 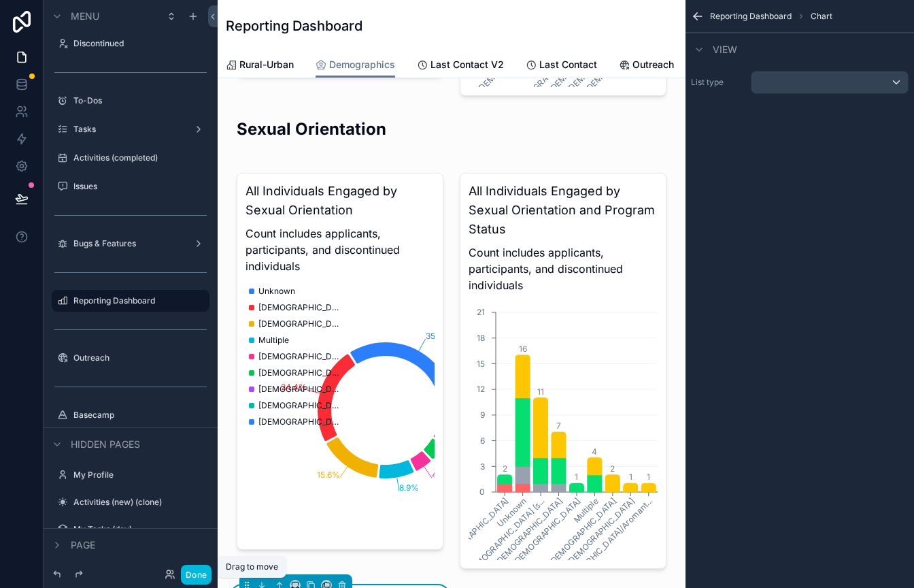 What do you see at coordinates (128, 130) in the screenshot?
I see `label: Tasks` at bounding box center [128, 130].